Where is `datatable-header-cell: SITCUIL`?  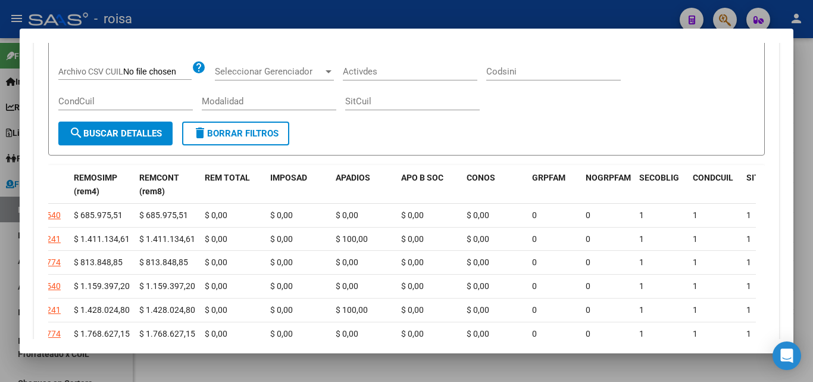
datatable-header-cell: SITCUIL is located at coordinates (769, 185).